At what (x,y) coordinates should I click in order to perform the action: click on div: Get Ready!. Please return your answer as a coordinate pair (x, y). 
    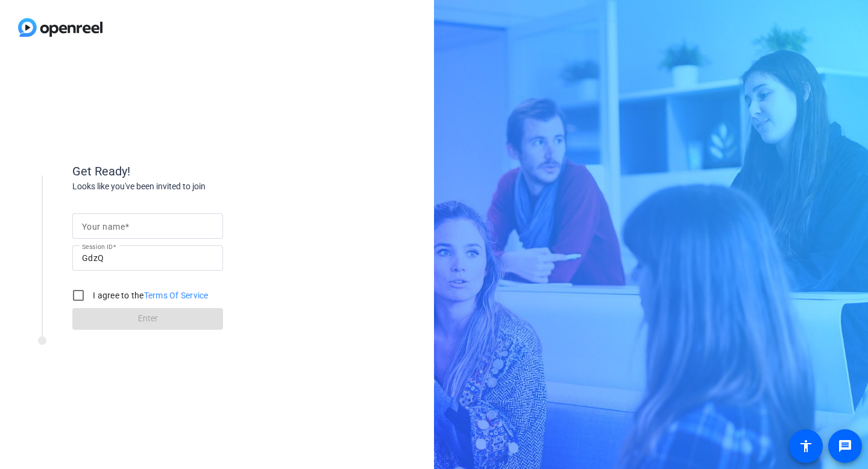
    Looking at the image, I should click on (193, 171).